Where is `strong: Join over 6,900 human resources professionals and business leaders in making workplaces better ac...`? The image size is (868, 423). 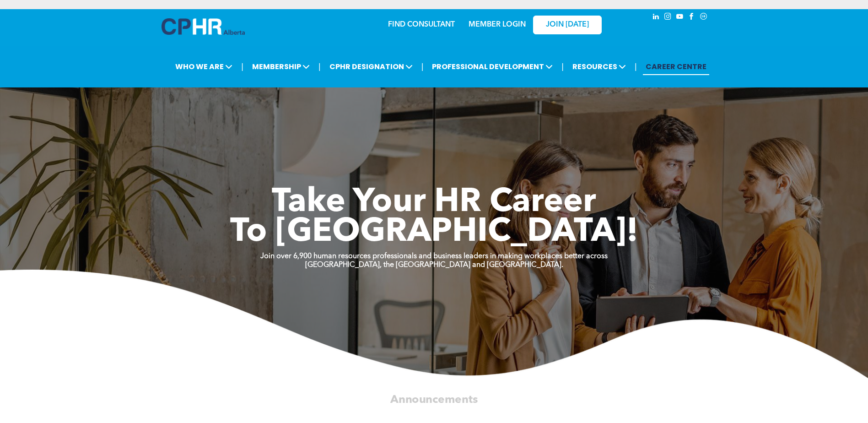 strong: Join over 6,900 human resources professionals and business leaders in making workplaces better ac... is located at coordinates (434, 256).